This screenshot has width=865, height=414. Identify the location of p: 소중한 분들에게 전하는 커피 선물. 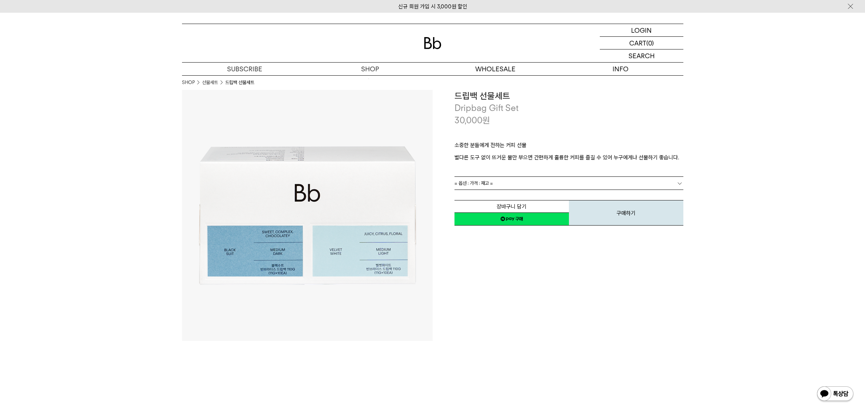
(569, 147).